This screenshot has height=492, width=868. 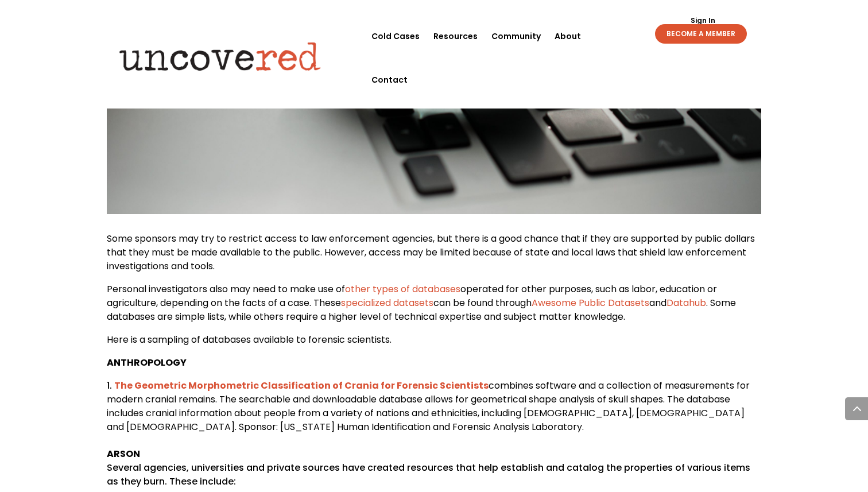 I want to click on a: The Geometric Morphometric Classification of Crania for Forensic Scientists, so click(x=302, y=385).